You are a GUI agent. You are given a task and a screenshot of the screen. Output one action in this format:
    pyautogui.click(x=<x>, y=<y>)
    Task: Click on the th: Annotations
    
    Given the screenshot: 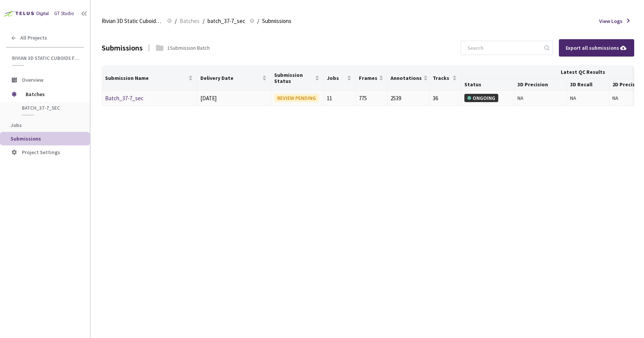 What is the action you would take?
    pyautogui.click(x=409, y=78)
    